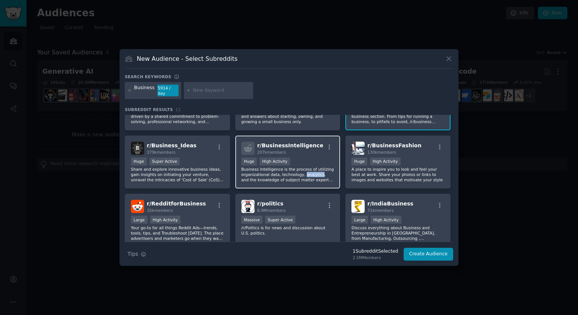 This screenshot has height=315, width=578. I want to click on span: Subreddit Results, so click(149, 110).